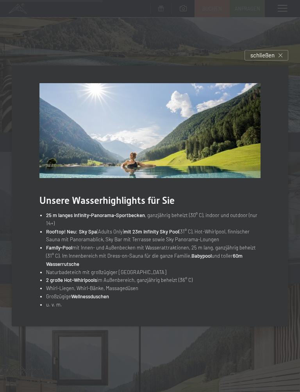 Image resolution: width=300 pixels, height=392 pixels. What do you see at coordinates (154, 236) in the screenshot?
I see `li: (Adults Only) (31° C), Hot-Whirlpool, finnischer Sauna mit Panoramablick, Sky Bar mit Terrasse so...` at bounding box center [154, 236].